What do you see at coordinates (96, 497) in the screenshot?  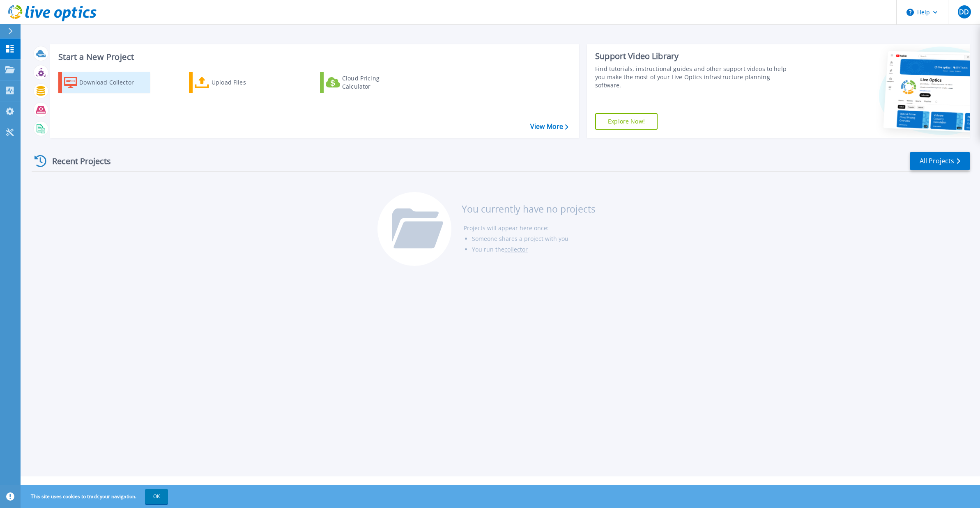 I see `span: This site uses cookies to track your navigation.` at bounding box center [96, 497].